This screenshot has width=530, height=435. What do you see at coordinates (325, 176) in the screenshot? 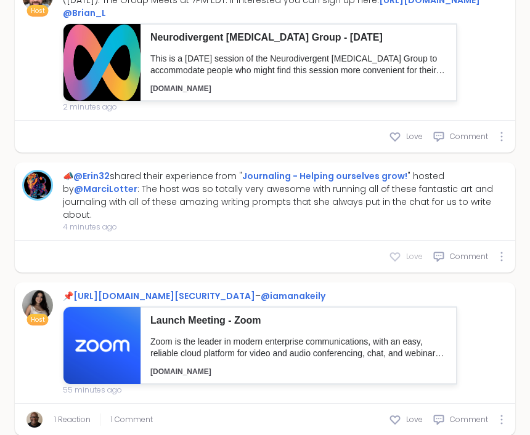
I see `a: Journaling - Helping ourselves grow!` at bounding box center [325, 176].